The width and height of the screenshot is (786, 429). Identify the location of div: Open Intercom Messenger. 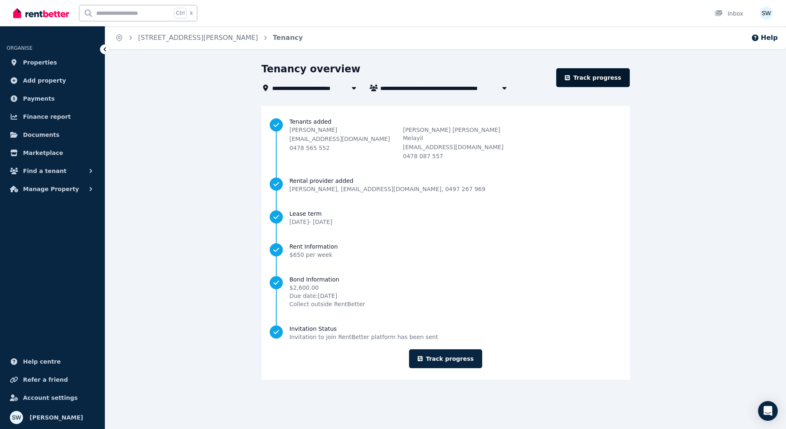
(768, 411).